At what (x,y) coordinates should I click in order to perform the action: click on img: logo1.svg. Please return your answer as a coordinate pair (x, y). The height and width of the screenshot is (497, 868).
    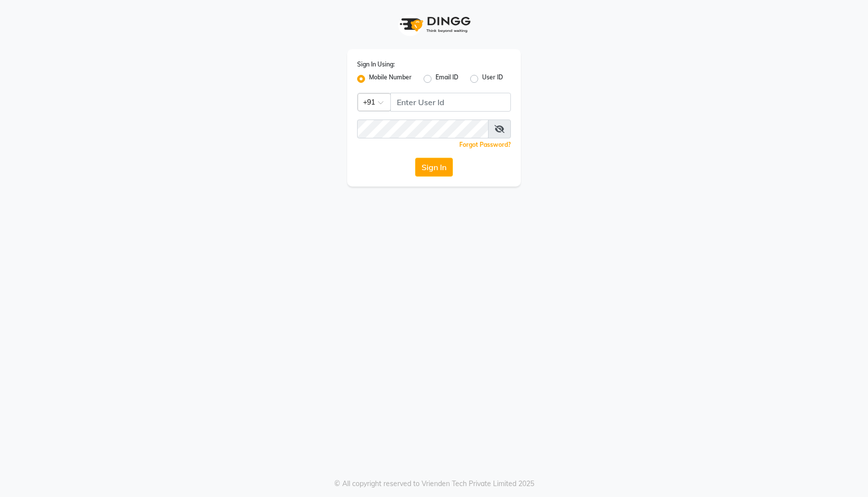
    Looking at the image, I should click on (434, 24).